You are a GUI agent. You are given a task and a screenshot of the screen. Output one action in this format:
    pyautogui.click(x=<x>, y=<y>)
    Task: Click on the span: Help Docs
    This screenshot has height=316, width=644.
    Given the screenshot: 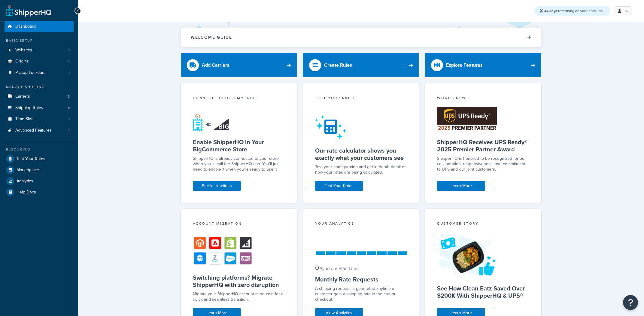 What is the action you would take?
    pyautogui.click(x=26, y=192)
    